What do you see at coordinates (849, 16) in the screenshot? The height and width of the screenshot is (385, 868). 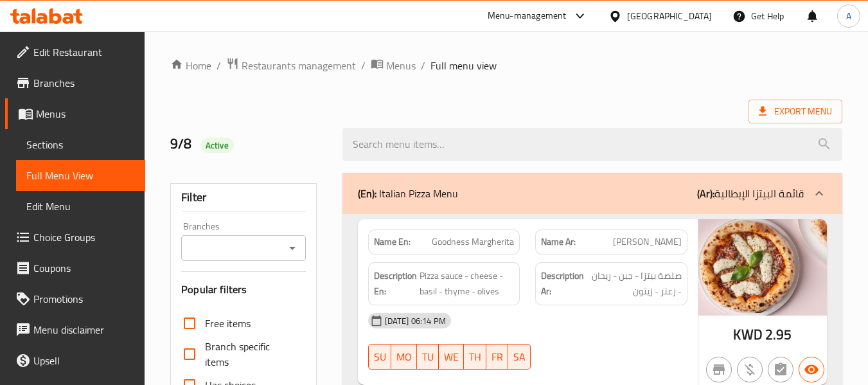 I see `span: A` at bounding box center [849, 16].